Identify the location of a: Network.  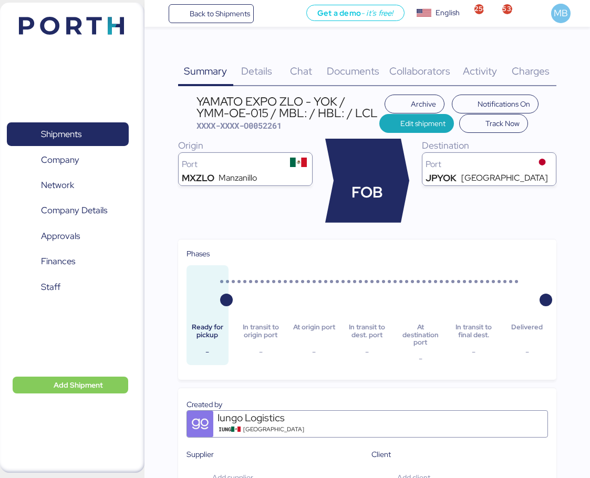
(68, 186).